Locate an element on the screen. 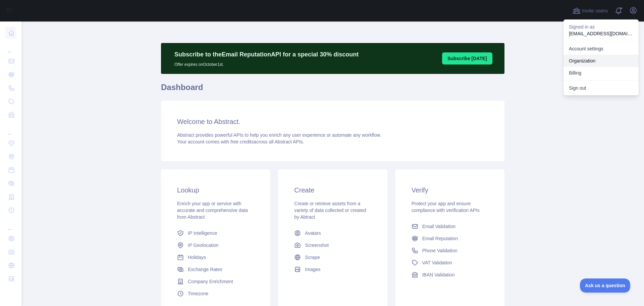 This screenshot has height=306, width=644. h1: Dashboard is located at coordinates (333, 90).